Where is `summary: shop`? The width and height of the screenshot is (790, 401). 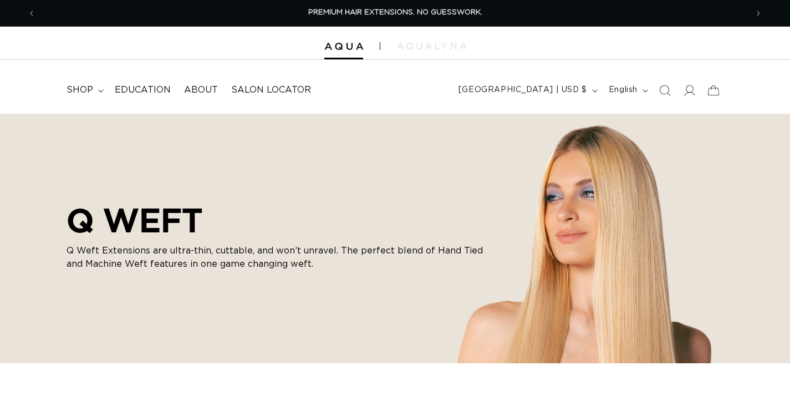
summary: shop is located at coordinates (84, 90).